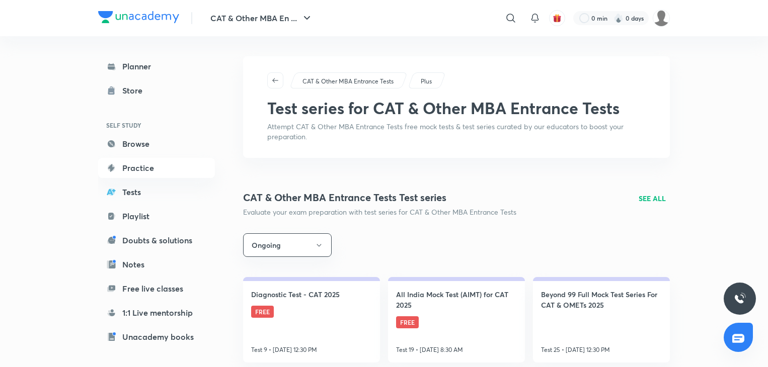 Image resolution: width=768 pixels, height=367 pixels. I want to click on a: Practice, so click(157, 168).